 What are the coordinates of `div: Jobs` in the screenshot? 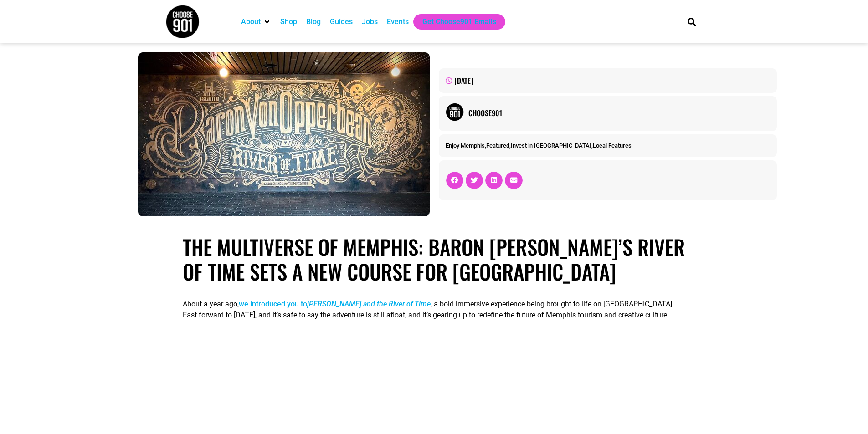 It's located at (369, 22).